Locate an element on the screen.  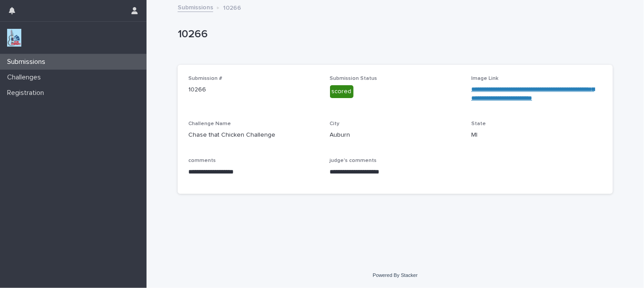
p: Registration is located at coordinates (27, 93).